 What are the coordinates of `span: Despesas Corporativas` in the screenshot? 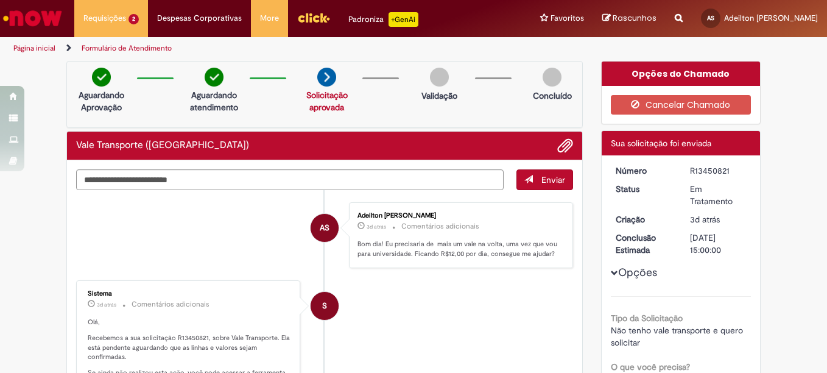 It's located at (199, 18).